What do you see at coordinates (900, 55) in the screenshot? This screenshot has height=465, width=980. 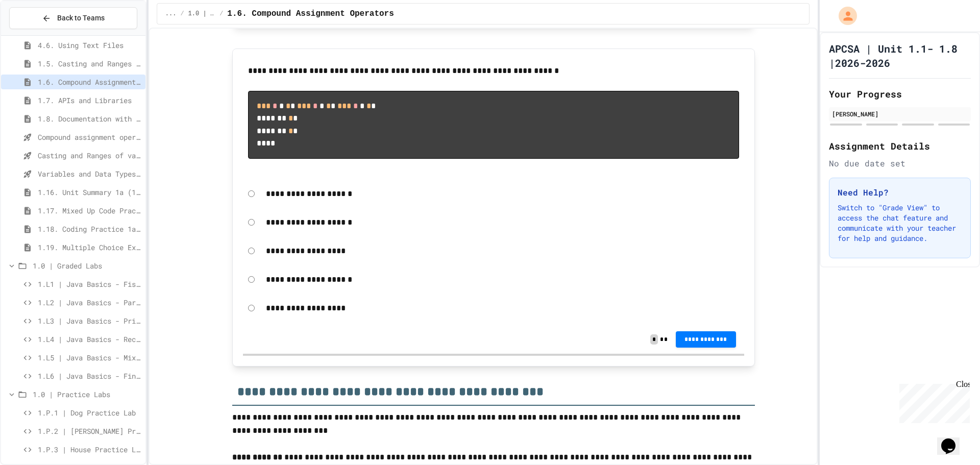 I see `h1: APCSA | Unit 1.1- 1.8 |2026-2026` at bounding box center [900, 55].